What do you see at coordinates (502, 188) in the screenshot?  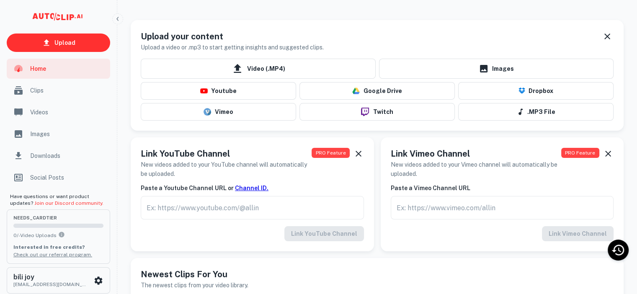 I see `h6: Paste a Vimeo Channel URL` at bounding box center [502, 188].